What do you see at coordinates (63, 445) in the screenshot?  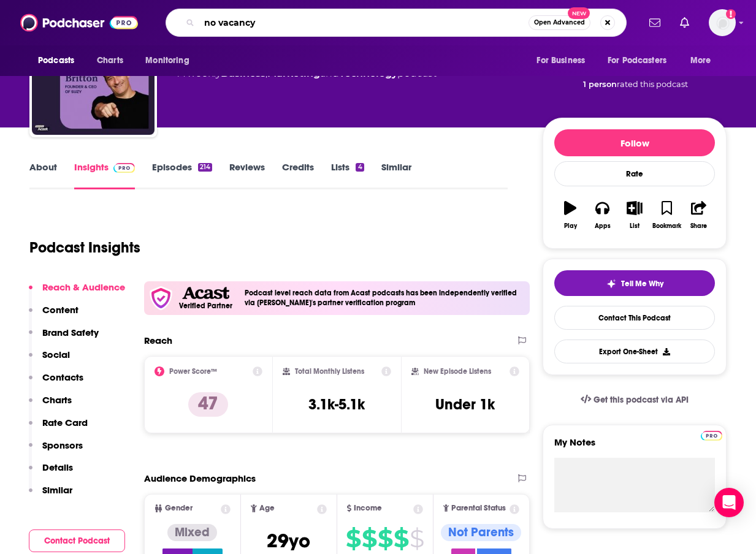 I see `p: Sponsors` at bounding box center [63, 445].